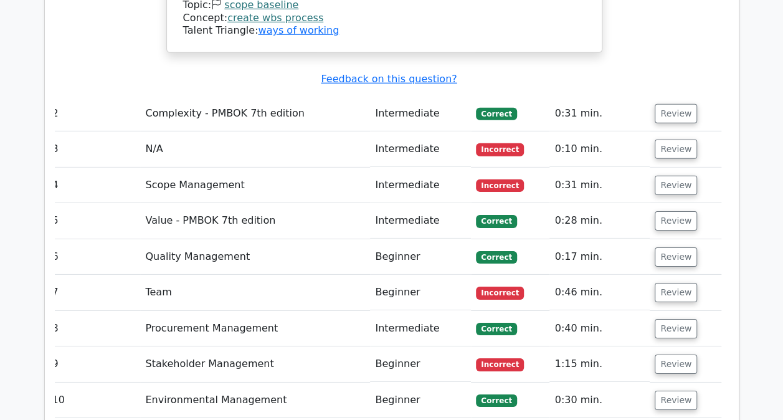 Image resolution: width=783 pixels, height=420 pixels. What do you see at coordinates (94, 221) in the screenshot?
I see `td: 5` at bounding box center [94, 221].